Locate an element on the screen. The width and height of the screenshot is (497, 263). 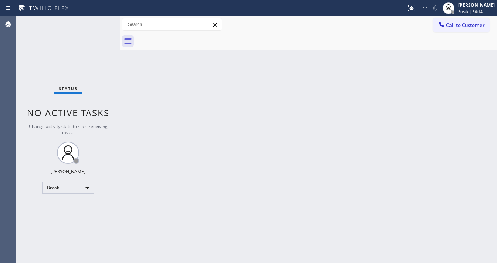
button: Call to Customer is located at coordinates (461, 25).